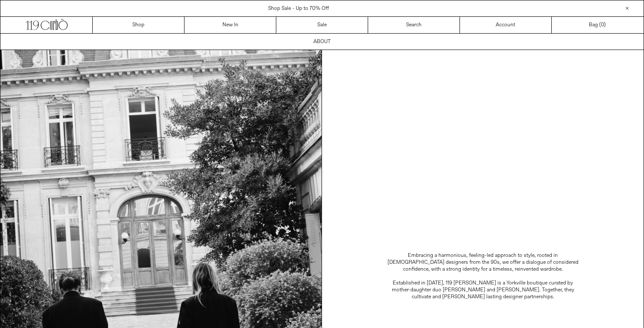 Image resolution: width=644 pixels, height=328 pixels. Describe the element at coordinates (298, 8) in the screenshot. I see `a: Shop Sale - Up to 70% Off` at that location.